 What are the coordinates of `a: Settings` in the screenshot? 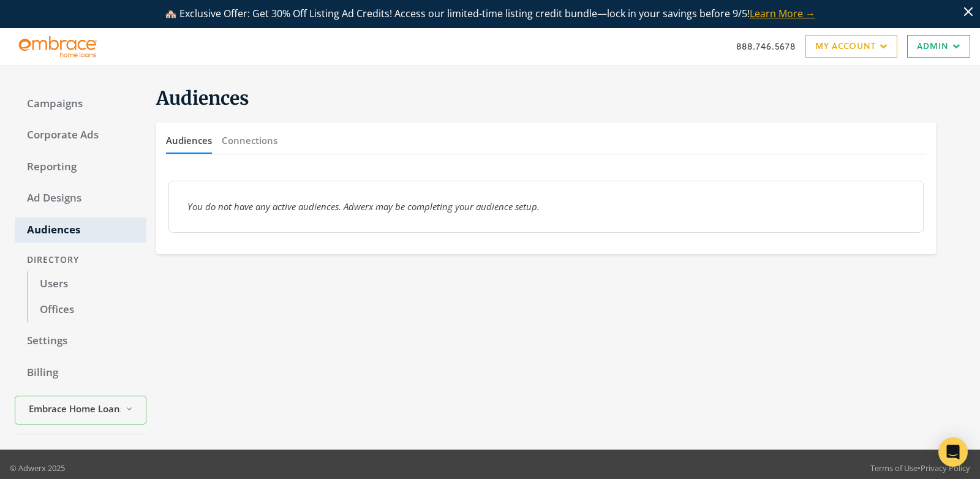 It's located at (80, 341).